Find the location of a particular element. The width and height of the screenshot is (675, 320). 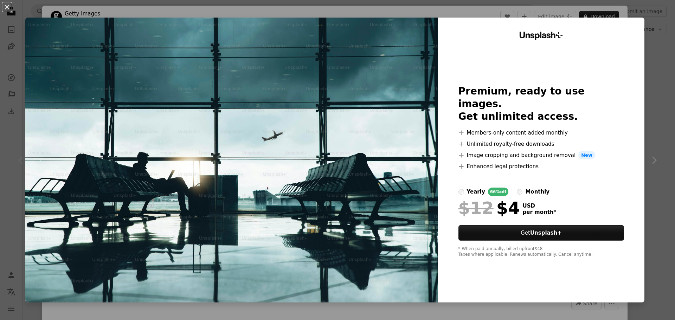

input: monthly is located at coordinates (520, 192).